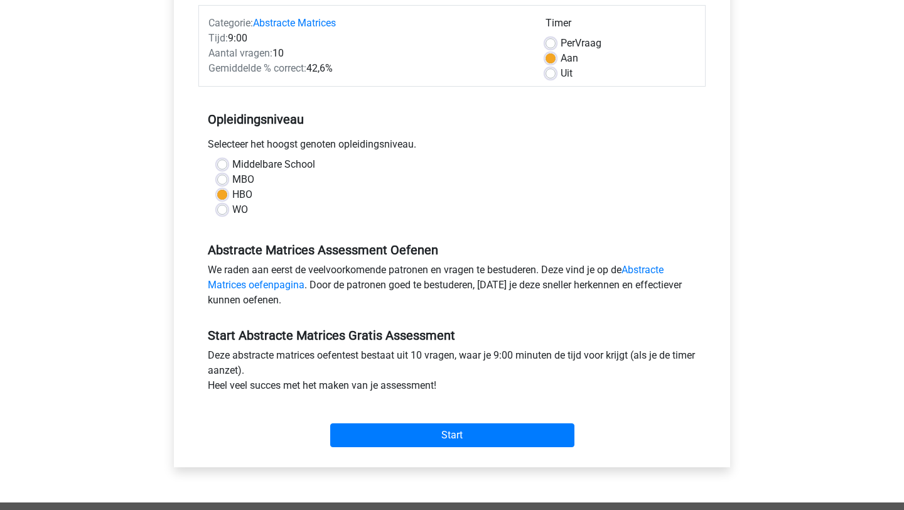  What do you see at coordinates (569, 58) in the screenshot?
I see `label: Aan` at bounding box center [569, 58].